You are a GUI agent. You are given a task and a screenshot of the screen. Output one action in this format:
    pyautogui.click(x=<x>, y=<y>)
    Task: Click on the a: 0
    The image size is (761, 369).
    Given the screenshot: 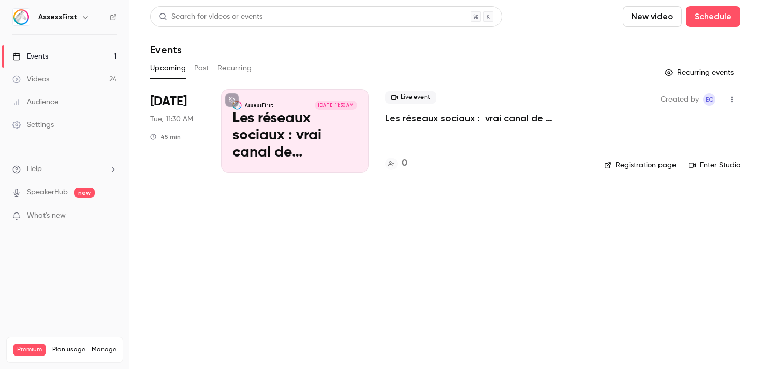 What is the action you would take?
    pyautogui.click(x=396, y=163)
    